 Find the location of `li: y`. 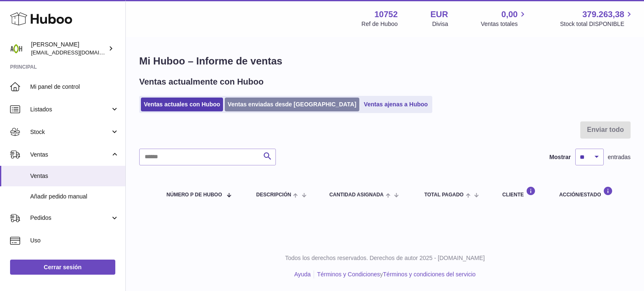

li: y is located at coordinates (394, 274).